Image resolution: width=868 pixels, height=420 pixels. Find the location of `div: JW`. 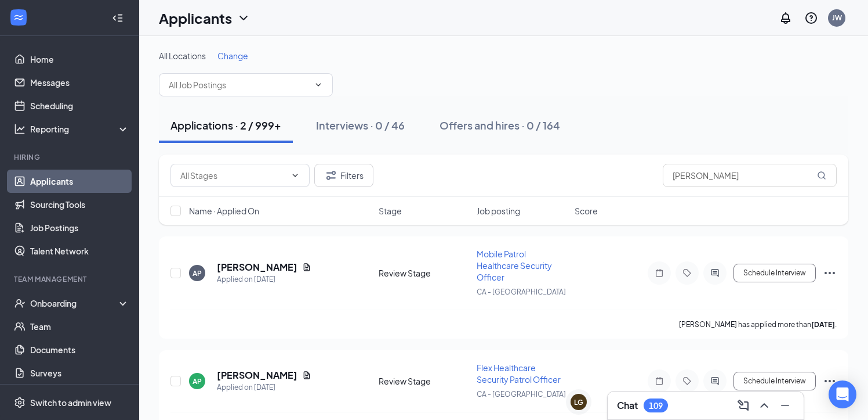

div: JW is located at coordinates (837, 17).